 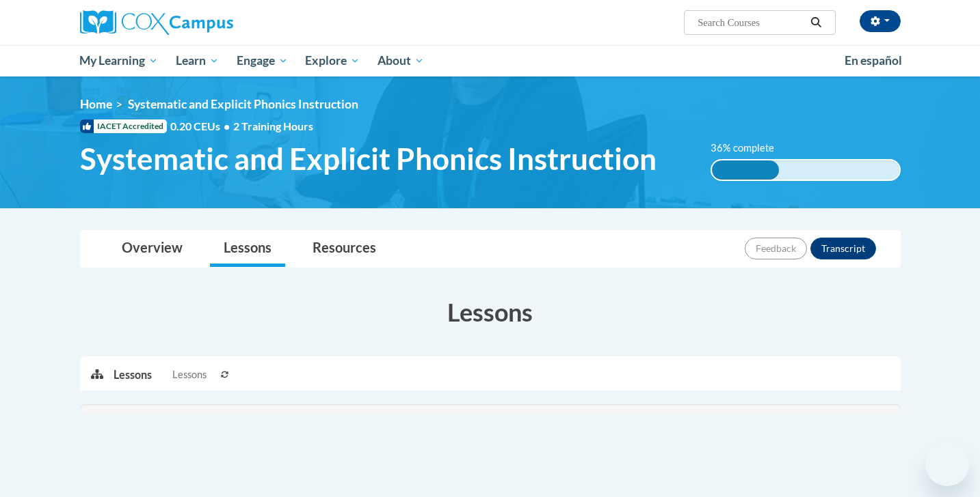 What do you see at coordinates (749, 148) in the screenshot?
I see `label: 36% complete` at bounding box center [749, 148].